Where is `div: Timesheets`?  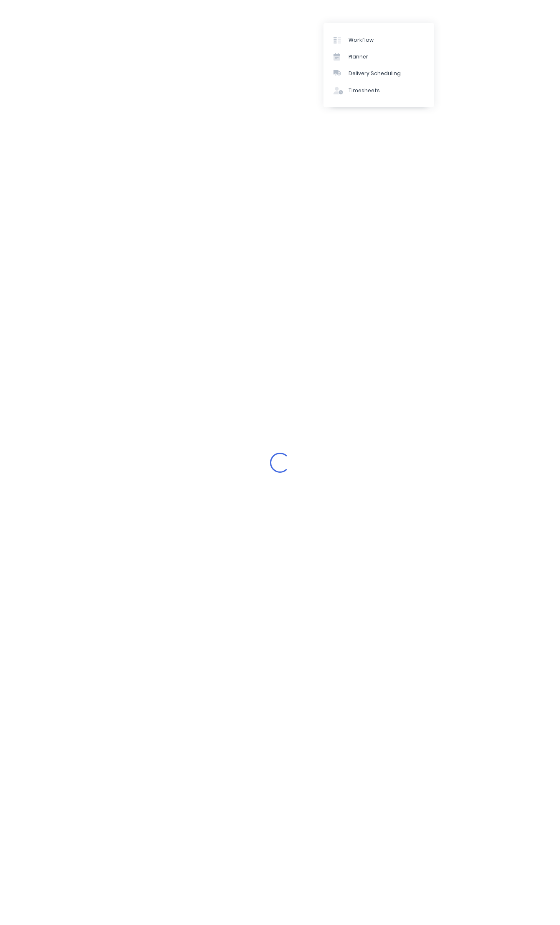 div: Timesheets is located at coordinates (364, 91).